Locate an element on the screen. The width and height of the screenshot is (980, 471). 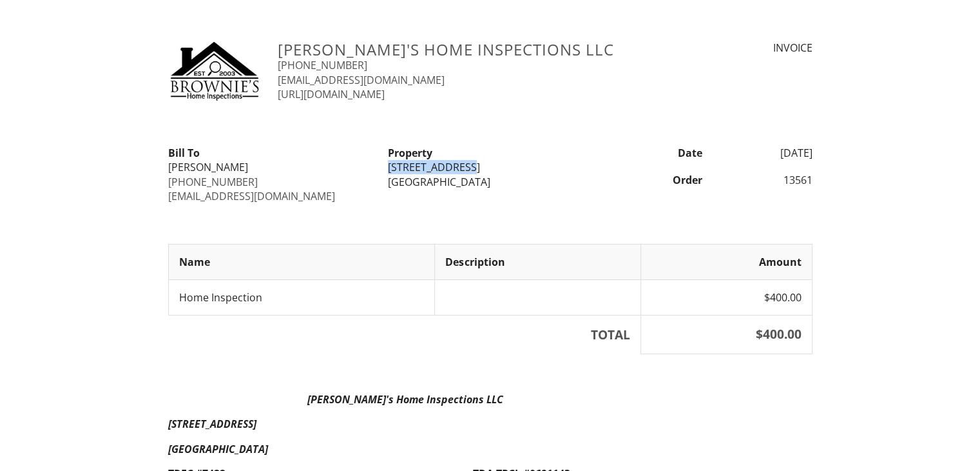
th: TOTAL is located at coordinates (404, 335).